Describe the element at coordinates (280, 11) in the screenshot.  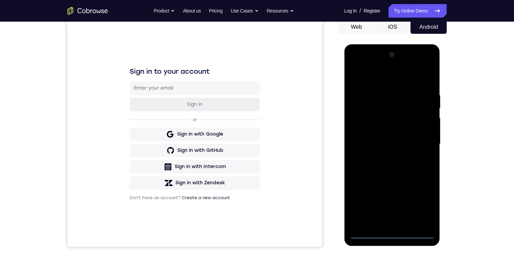
I see `button: Resources` at that location.